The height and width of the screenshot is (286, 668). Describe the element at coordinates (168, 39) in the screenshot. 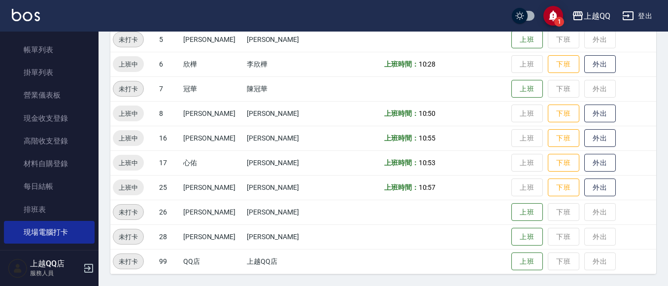

I see `td: 5` at that location.